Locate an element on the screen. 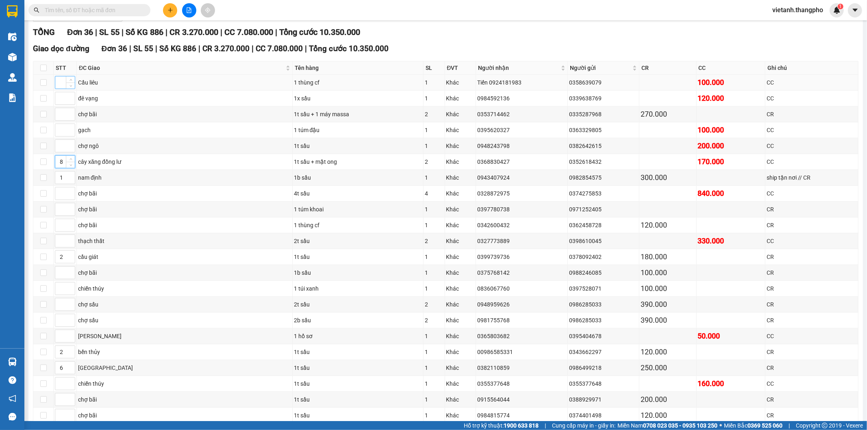  img: logo-vxr is located at coordinates (12, 11).